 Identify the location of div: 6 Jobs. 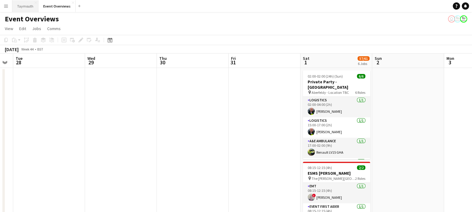
(363, 63).